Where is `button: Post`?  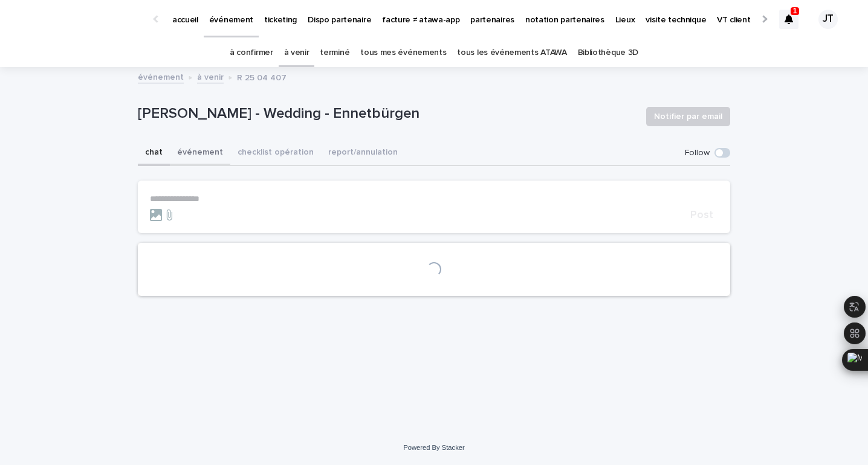 button: Post is located at coordinates (702, 215).